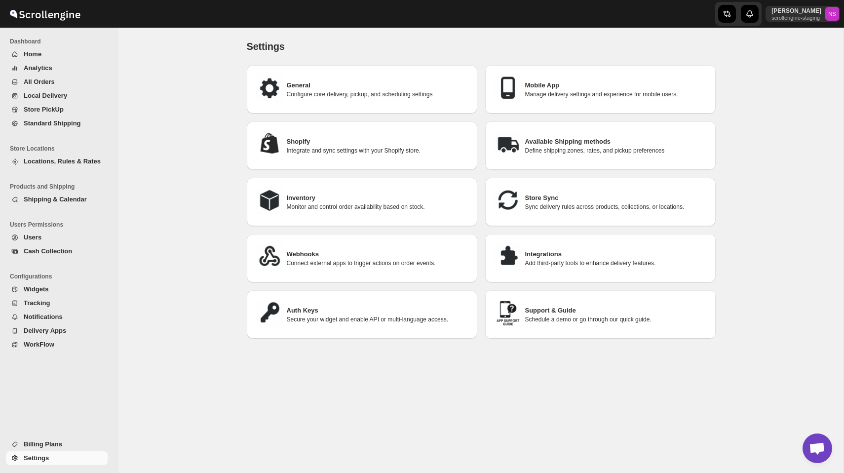 Image resolution: width=844 pixels, height=473 pixels. Describe the element at coordinates (57, 444) in the screenshot. I see `button: Billing Plans` at that location.